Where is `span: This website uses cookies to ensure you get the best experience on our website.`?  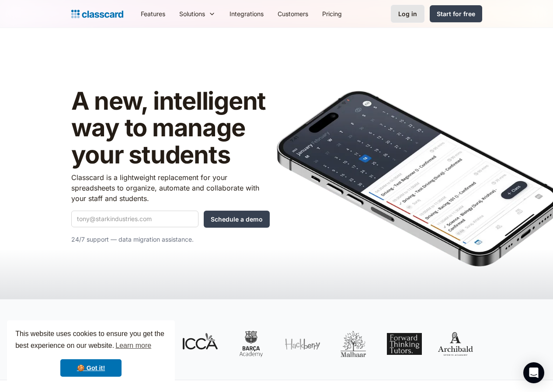
span: This website uses cookies to ensure you get the best experience on our website. is located at coordinates (91, 341).